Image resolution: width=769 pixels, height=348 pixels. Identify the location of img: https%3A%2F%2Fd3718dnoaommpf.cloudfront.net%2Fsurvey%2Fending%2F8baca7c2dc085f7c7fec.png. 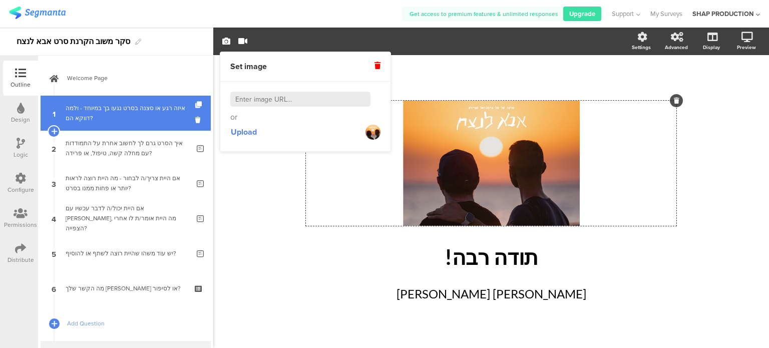
(373, 132).